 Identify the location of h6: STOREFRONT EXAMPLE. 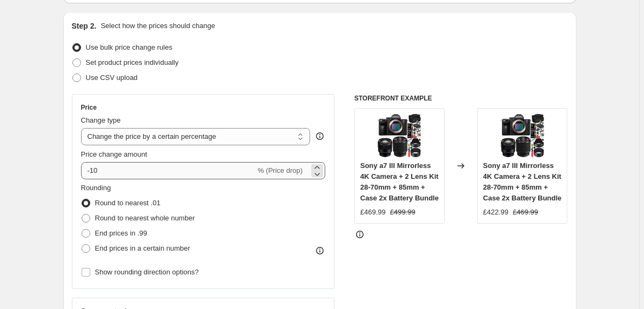
(461, 99).